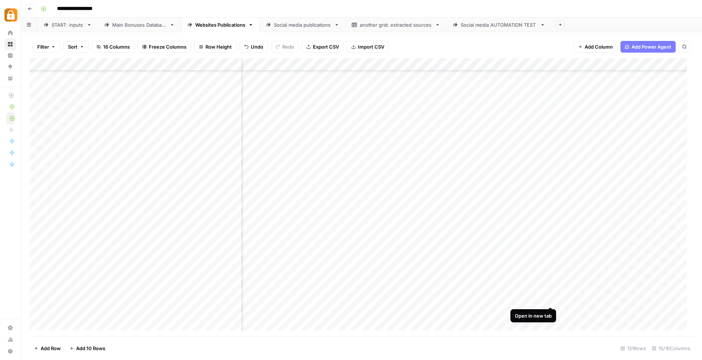  Describe the element at coordinates (215, 47) in the screenshot. I see `button: Row Height` at that location.